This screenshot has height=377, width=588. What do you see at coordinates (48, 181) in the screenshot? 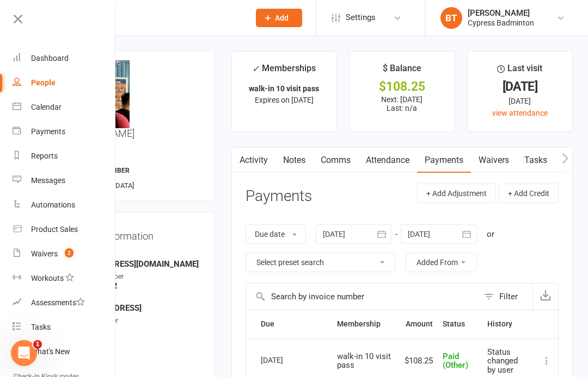
I see `div: Messages` at bounding box center [48, 181].